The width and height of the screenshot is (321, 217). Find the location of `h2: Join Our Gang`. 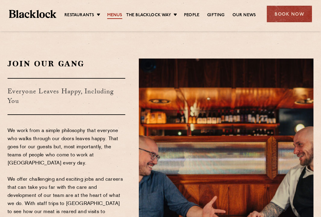

h2: Join Our Gang is located at coordinates (66, 64).